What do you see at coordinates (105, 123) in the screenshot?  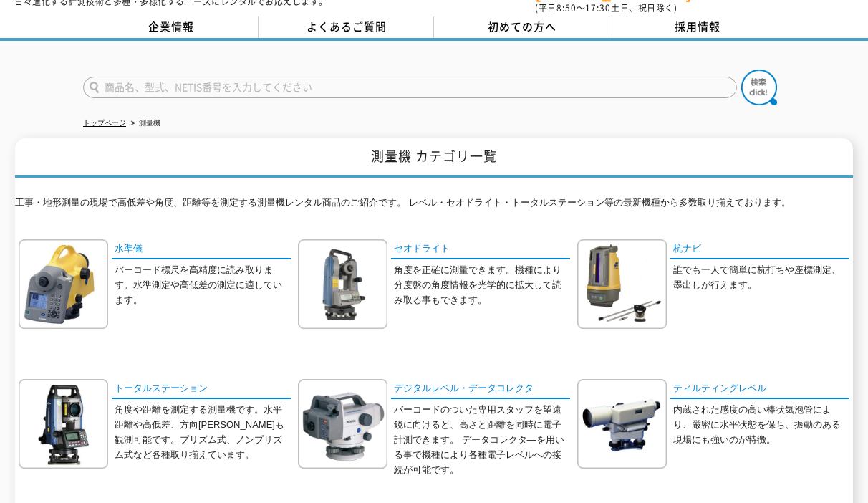 I see `a: トップページ` at bounding box center [105, 123].